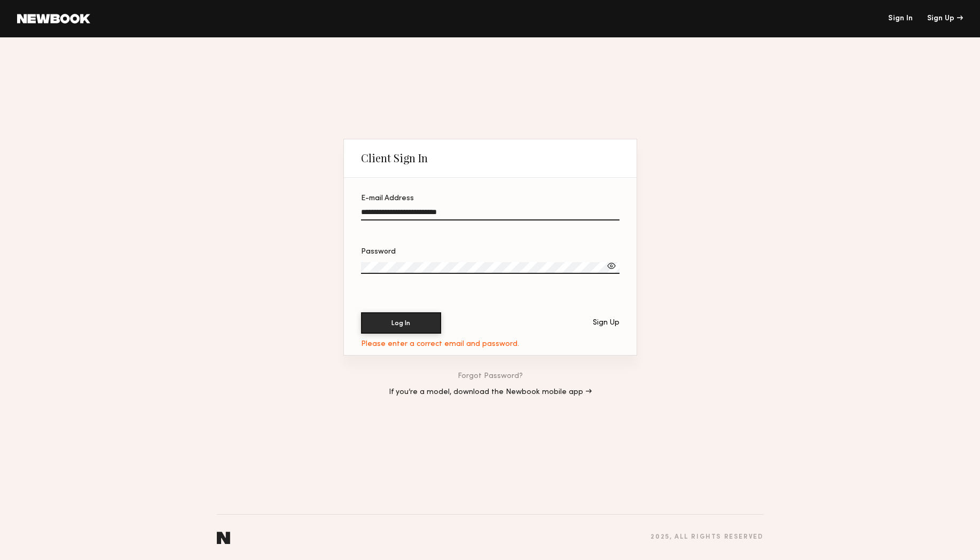 The width and height of the screenshot is (980, 560). What do you see at coordinates (900, 19) in the screenshot?
I see `a: Sign In` at bounding box center [900, 19].